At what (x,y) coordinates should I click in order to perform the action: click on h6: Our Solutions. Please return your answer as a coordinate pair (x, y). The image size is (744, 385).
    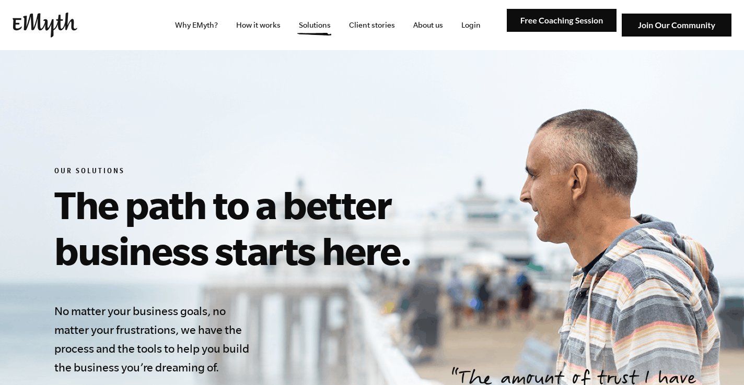
    Looking at the image, I should click on (292, 172).